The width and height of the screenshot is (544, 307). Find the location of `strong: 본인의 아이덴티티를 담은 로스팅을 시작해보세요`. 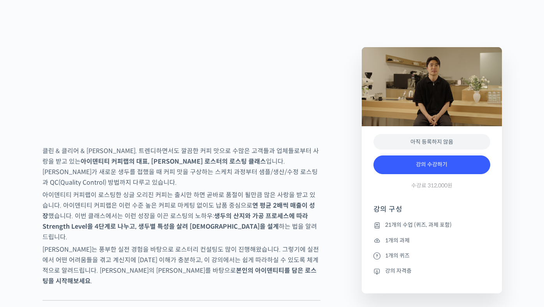

strong: 본인의 아이덴티티를 담은 로스팅을 시작해보세요 is located at coordinates (180, 276).